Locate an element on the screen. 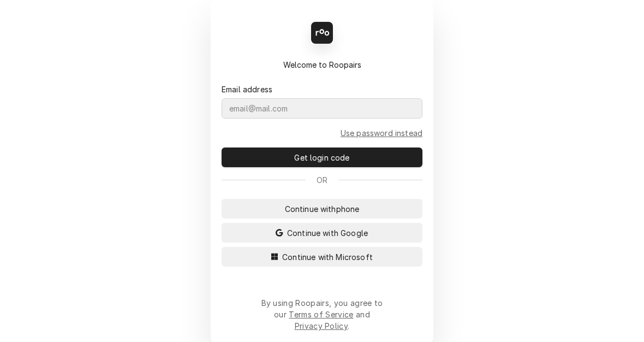  span: Continue with Microsoft is located at coordinates (327, 257).